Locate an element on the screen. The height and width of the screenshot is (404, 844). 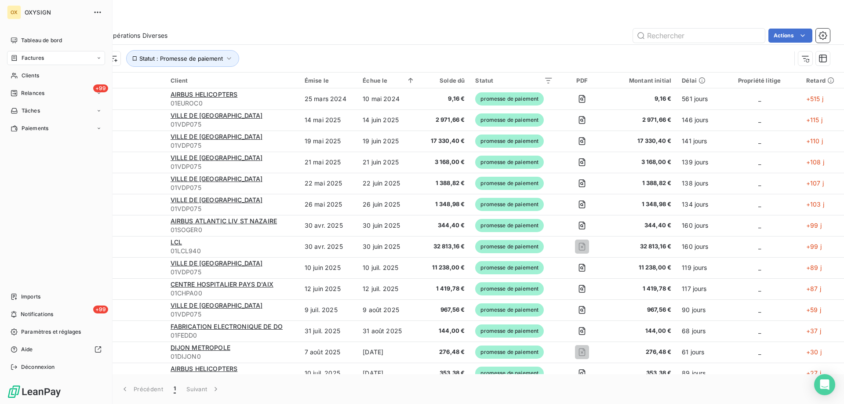
td: 31 juil. 2025 is located at coordinates (328, 331).